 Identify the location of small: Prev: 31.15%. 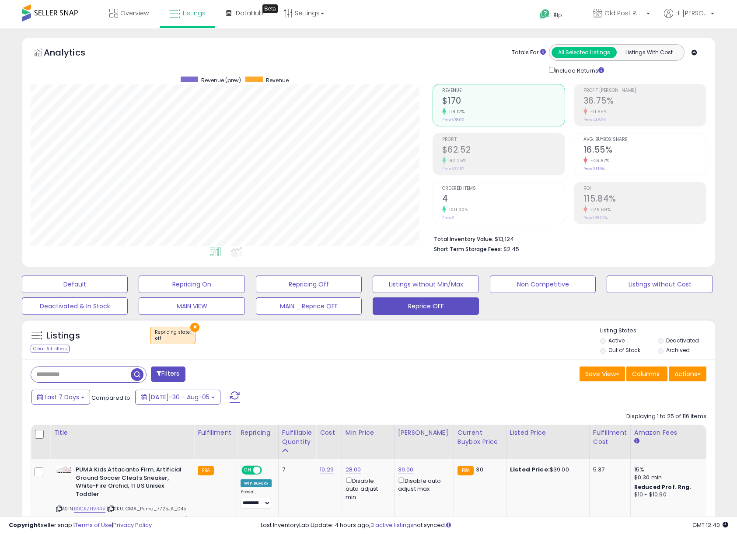
(594, 169).